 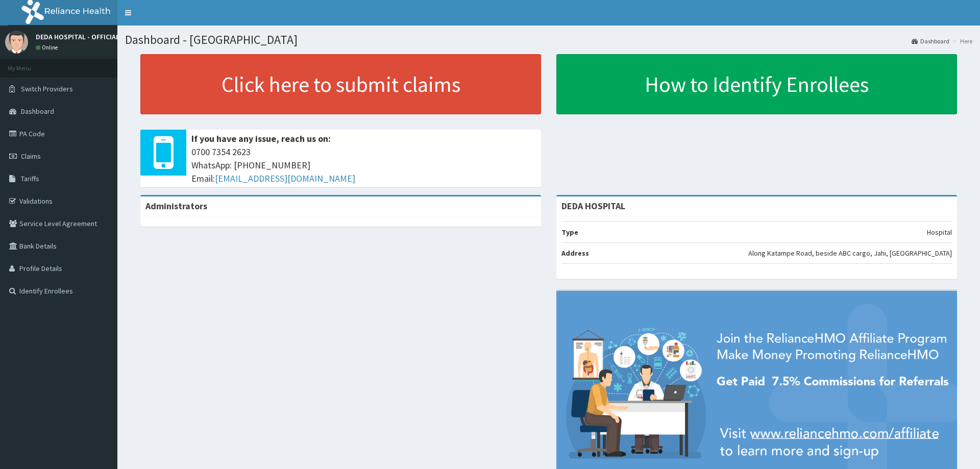 What do you see at coordinates (48, 47) in the screenshot?
I see `a: Online` at bounding box center [48, 47].